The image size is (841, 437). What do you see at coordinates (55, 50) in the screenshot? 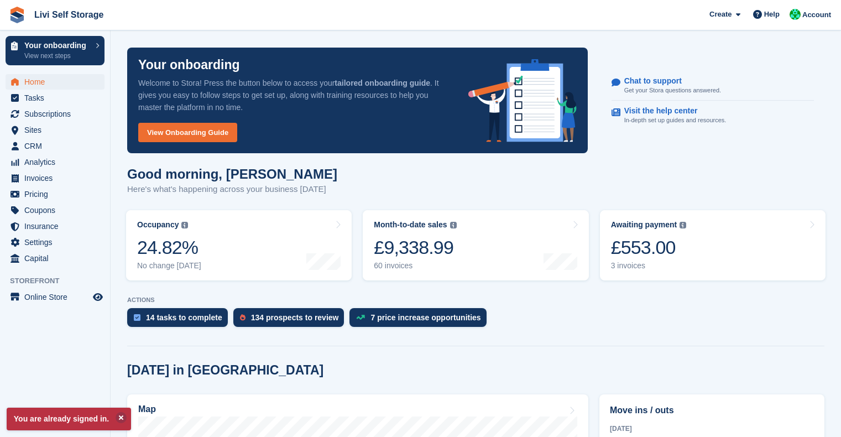
I see `a: Your onboarding View next steps` at bounding box center [55, 50].